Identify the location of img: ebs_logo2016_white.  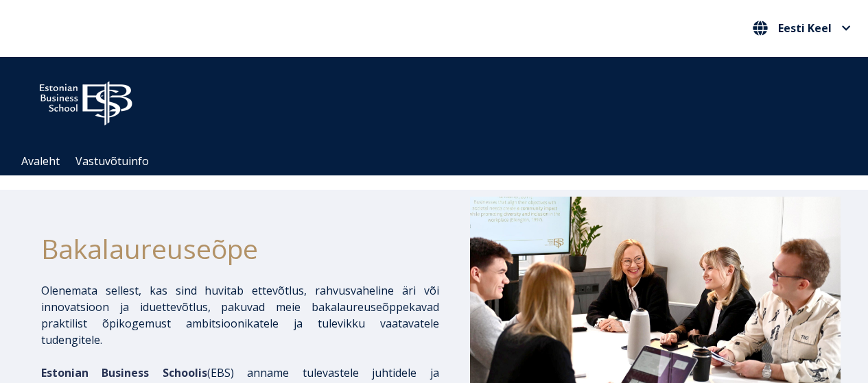
(86, 100).